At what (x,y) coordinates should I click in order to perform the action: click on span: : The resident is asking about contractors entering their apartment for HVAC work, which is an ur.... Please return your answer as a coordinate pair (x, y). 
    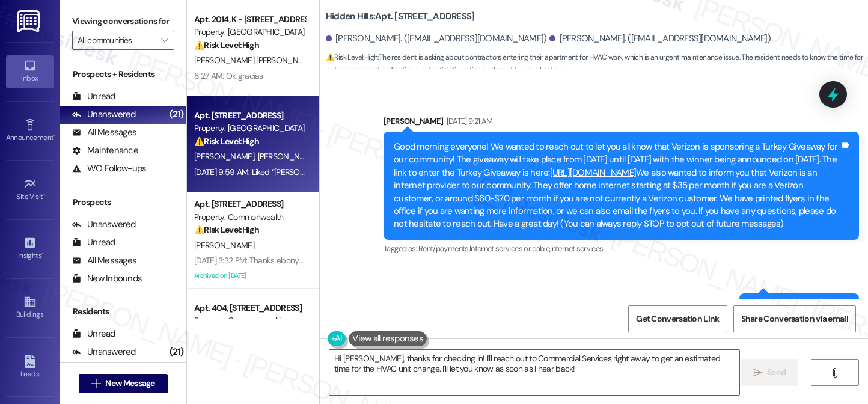
    Looking at the image, I should click on (597, 64).